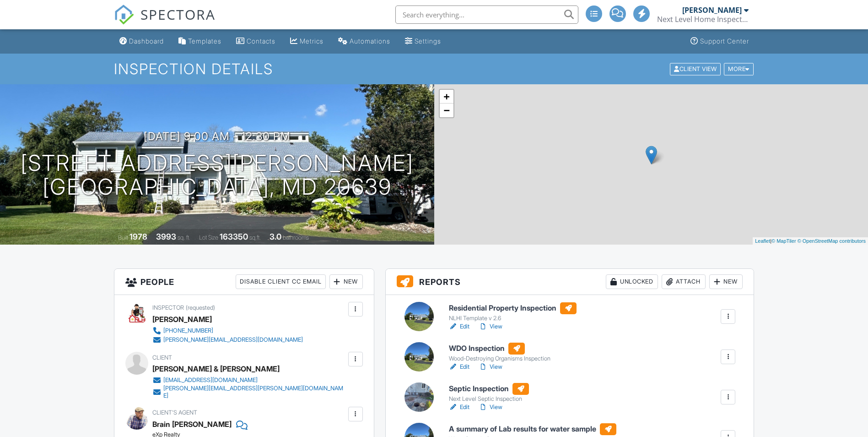 The height and width of the screenshot is (437, 868). What do you see at coordinates (513, 318) in the screenshot?
I see `div: NLHI Template v 2.6` at bounding box center [513, 318].